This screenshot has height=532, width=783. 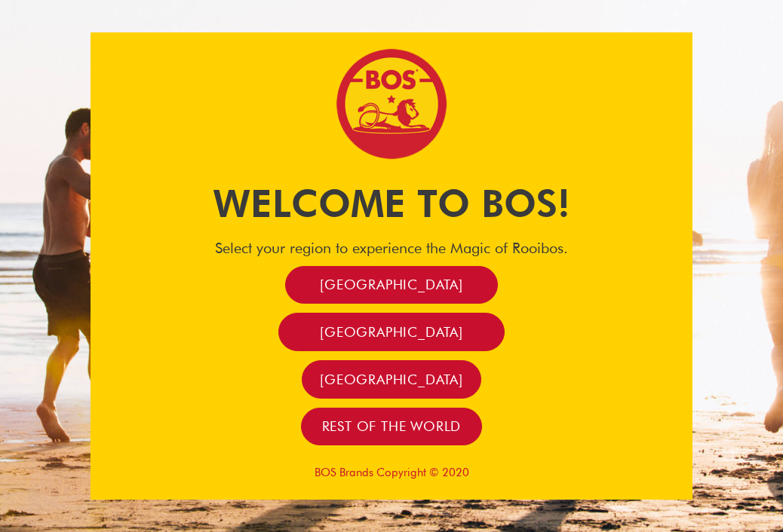 I want to click on a: Rest of the world, so click(x=392, y=427).